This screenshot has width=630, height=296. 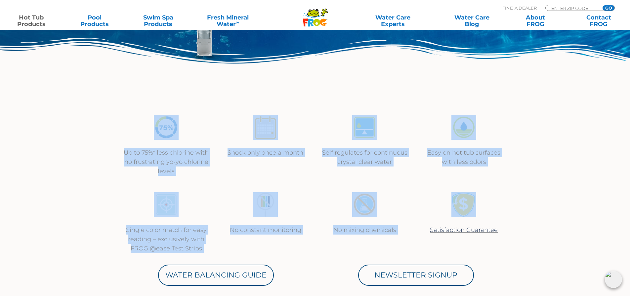 What do you see at coordinates (598, 21) in the screenshot?
I see `a: ContactFROG` at bounding box center [598, 21].